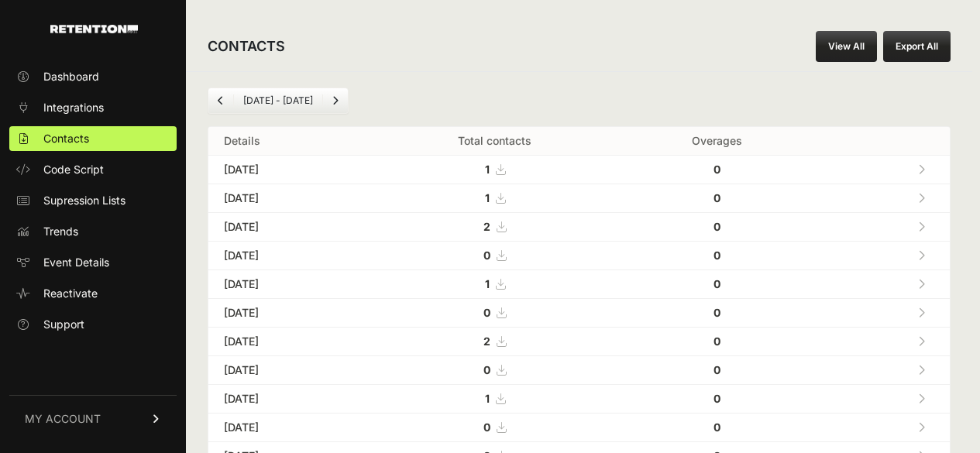 The height and width of the screenshot is (453, 980). I want to click on span: Code Script, so click(74, 170).